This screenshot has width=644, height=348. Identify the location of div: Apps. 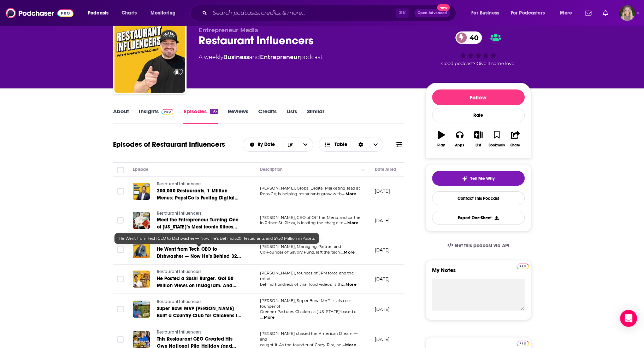
(460, 146).